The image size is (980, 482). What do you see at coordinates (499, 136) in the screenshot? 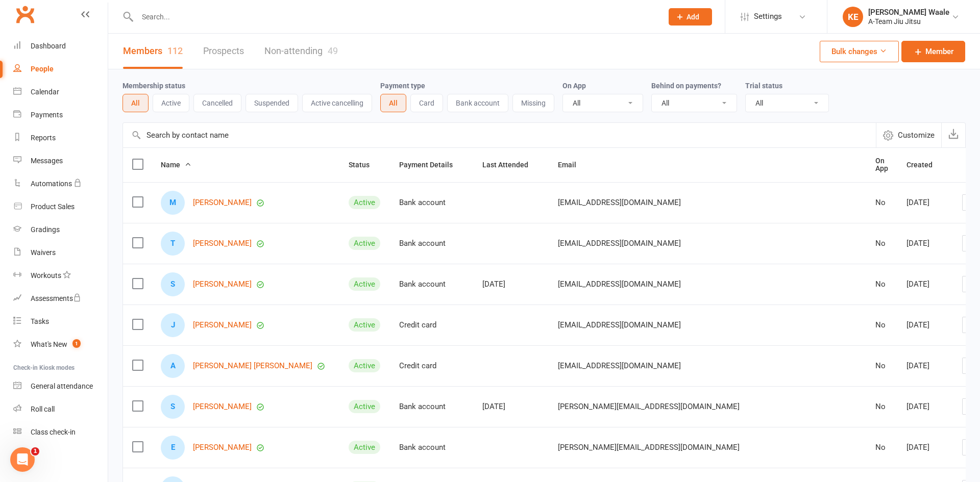
I see `input: Search by contact name` at bounding box center [499, 136].